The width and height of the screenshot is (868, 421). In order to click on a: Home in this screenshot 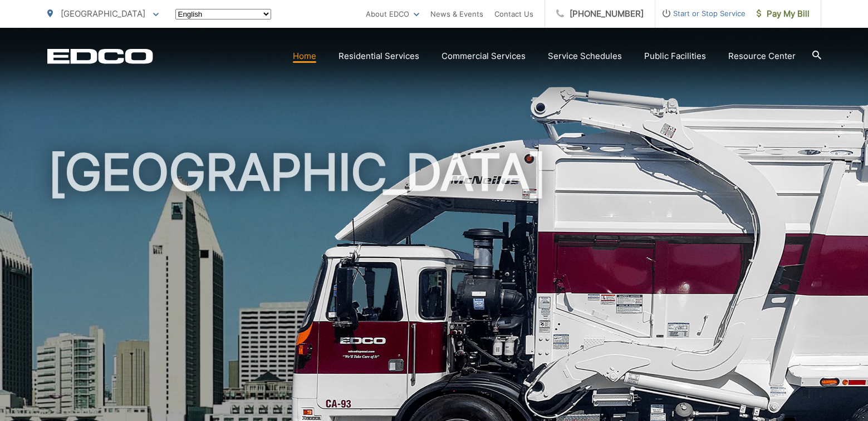, I will do `click(304, 56)`.